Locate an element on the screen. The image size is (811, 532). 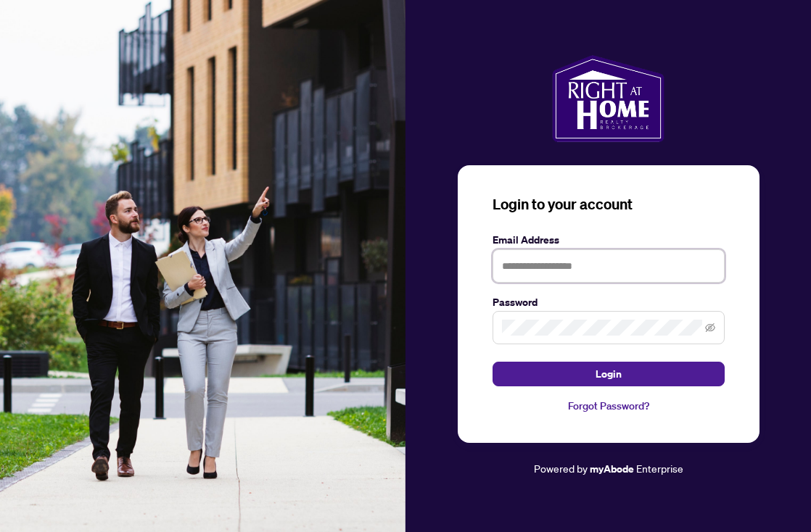
label: Password is located at coordinates (608, 302).